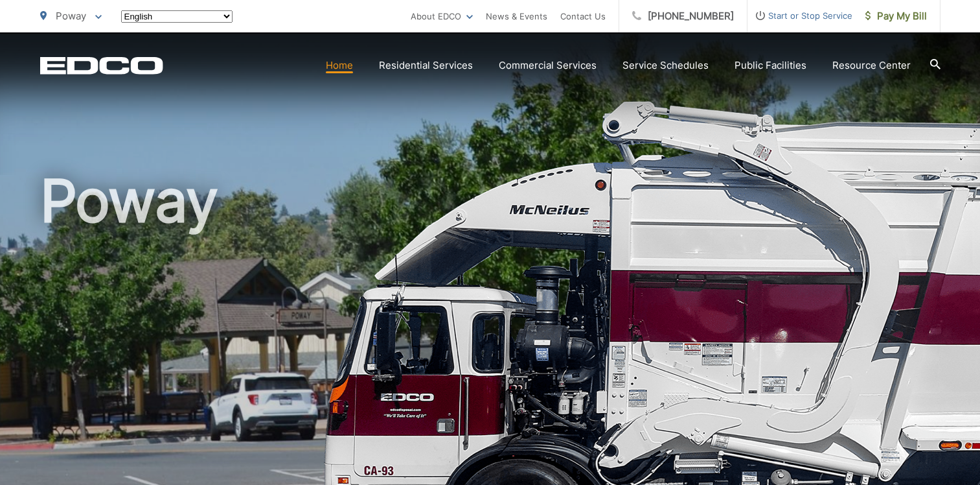 This screenshot has width=980, height=485. I want to click on a: About EDCO, so click(442, 16).